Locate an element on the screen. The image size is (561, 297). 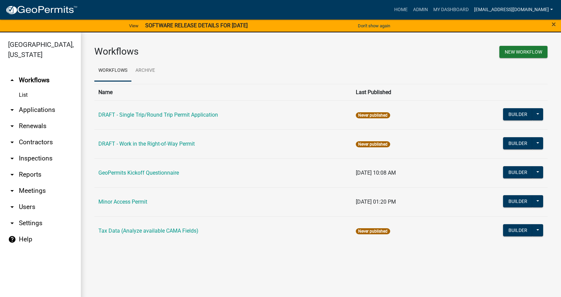
button: Don't show again is located at coordinates (374, 26).